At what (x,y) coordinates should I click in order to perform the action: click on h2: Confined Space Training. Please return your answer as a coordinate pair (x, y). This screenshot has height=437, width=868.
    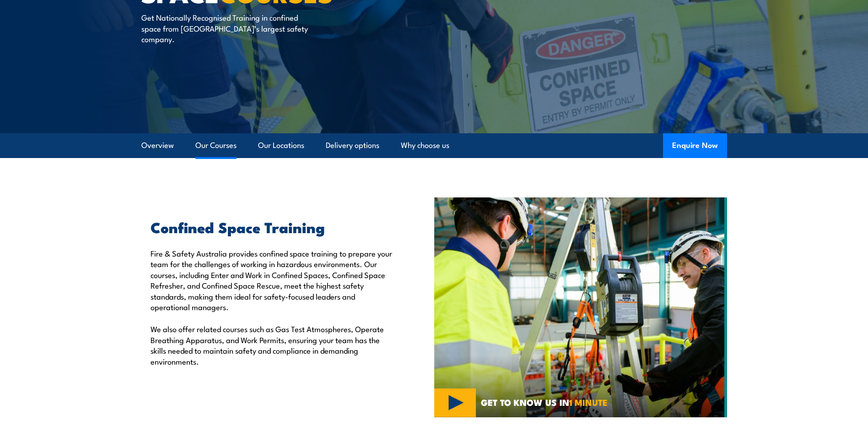
    Looking at the image, I should click on (272, 227).